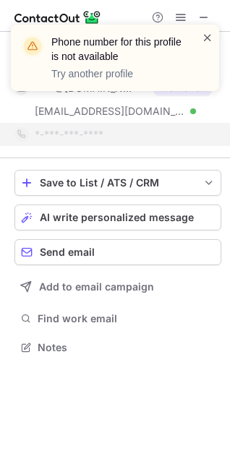 This screenshot has width=230, height=461. What do you see at coordinates (116, 217) in the screenshot?
I see `span: AI write personalized message` at bounding box center [116, 217].